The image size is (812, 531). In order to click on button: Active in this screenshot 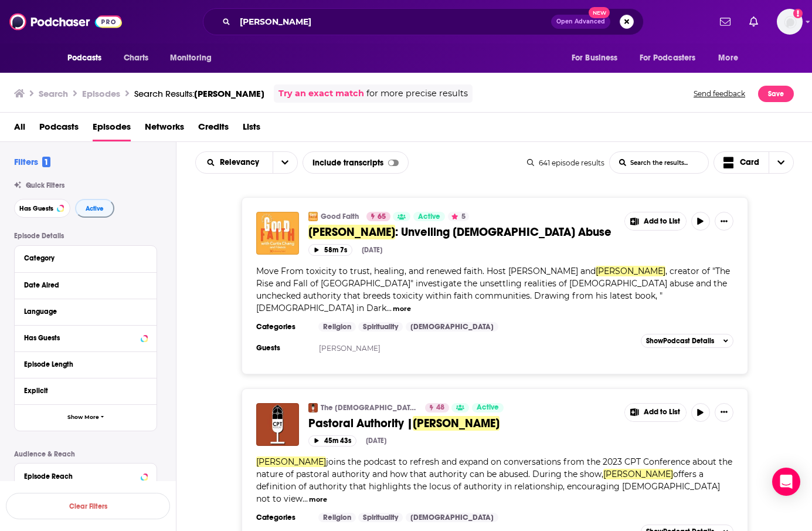, I will do `click(94, 208)`.